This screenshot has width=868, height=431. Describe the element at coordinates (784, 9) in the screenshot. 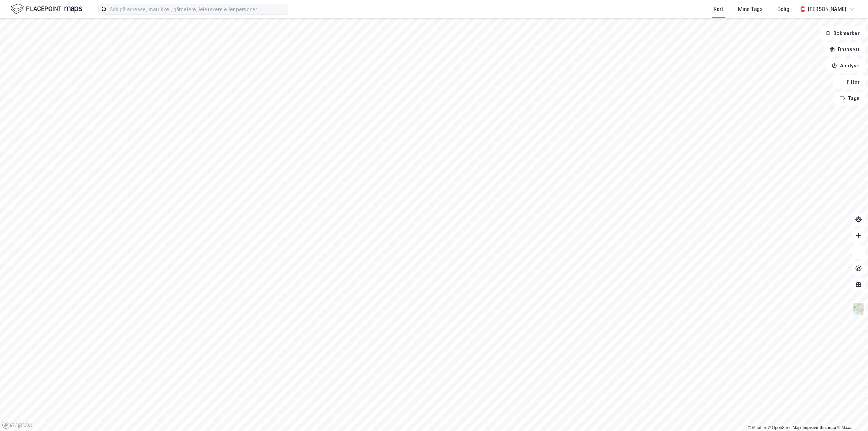

I see `div: Bolig` at that location.